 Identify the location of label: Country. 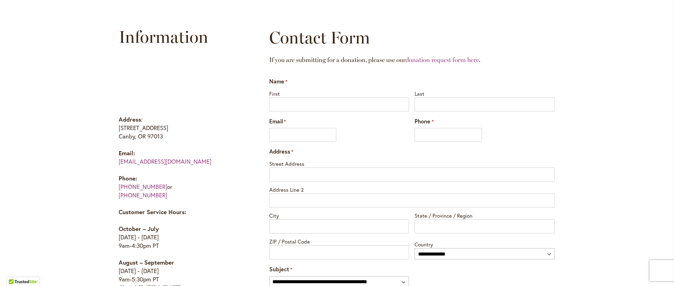
(484, 244).